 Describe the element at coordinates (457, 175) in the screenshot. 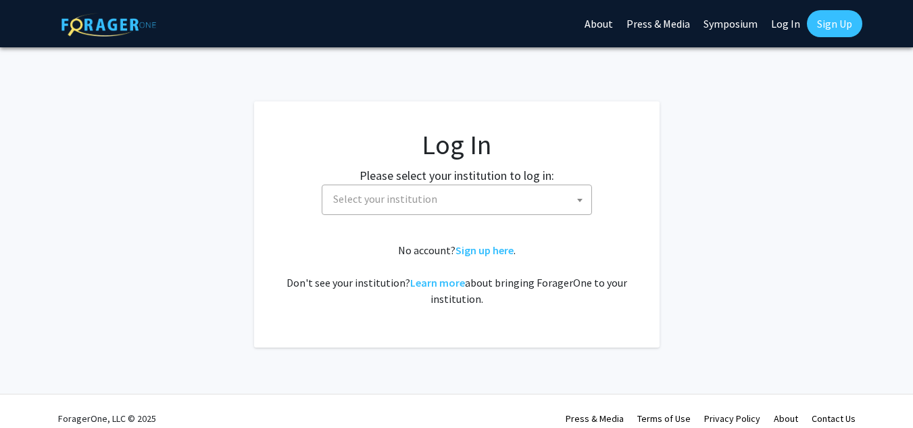

I see `label: Please select your institution to log in:` at that location.